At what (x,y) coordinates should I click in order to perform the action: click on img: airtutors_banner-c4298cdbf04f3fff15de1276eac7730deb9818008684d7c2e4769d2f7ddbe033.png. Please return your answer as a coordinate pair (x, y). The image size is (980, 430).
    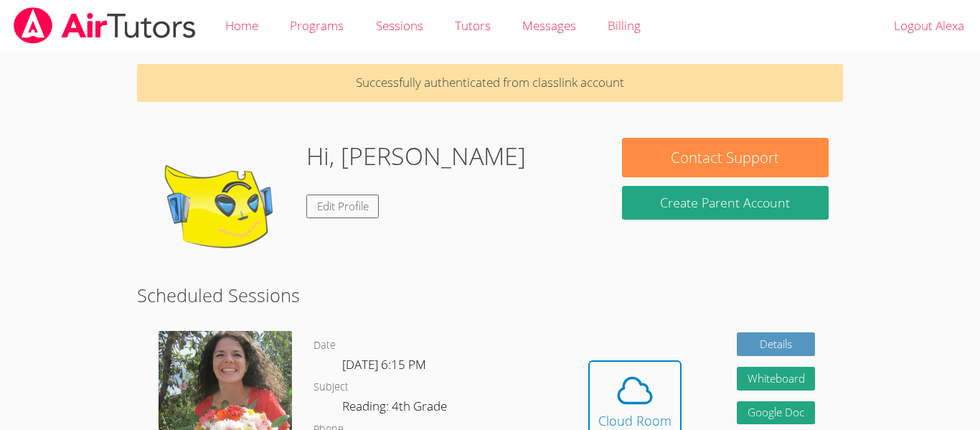
    Looking at the image, I should click on (105, 25).